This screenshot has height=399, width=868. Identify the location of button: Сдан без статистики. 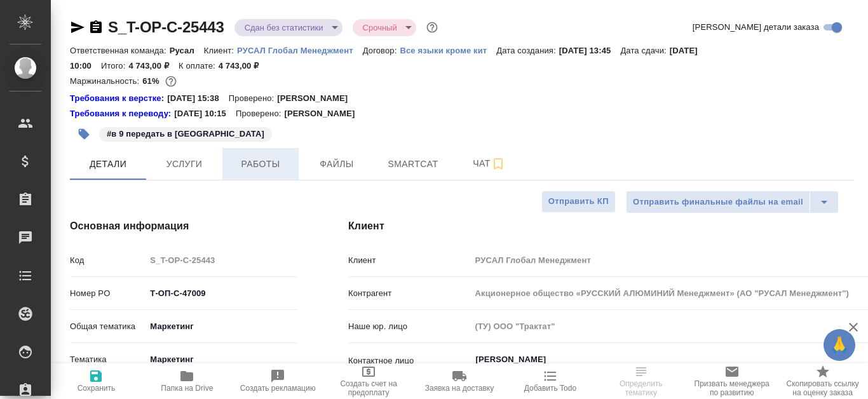
(284, 27).